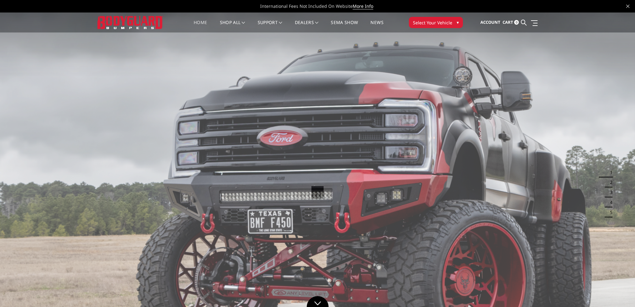 This screenshot has height=307, width=635. Describe the element at coordinates (200, 26) in the screenshot. I see `a: Home` at that location.